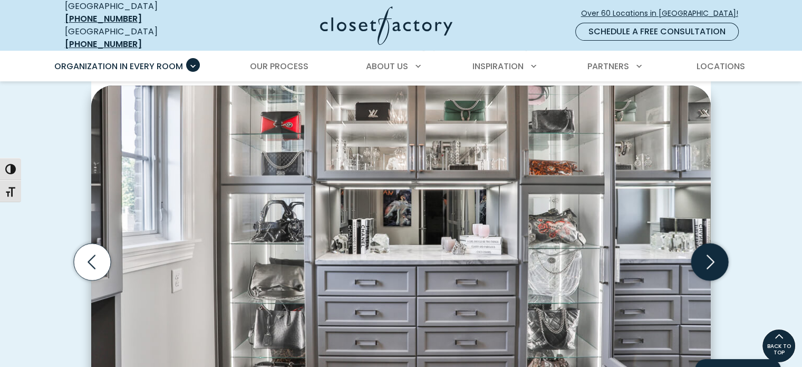  What do you see at coordinates (608, 66) in the screenshot?
I see `span: Partners` at bounding box center [608, 66].